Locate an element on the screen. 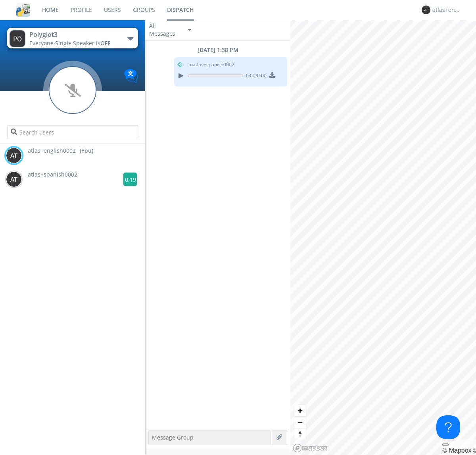 This screenshot has height=455, width=476. span: Zoom in is located at coordinates (300, 410).